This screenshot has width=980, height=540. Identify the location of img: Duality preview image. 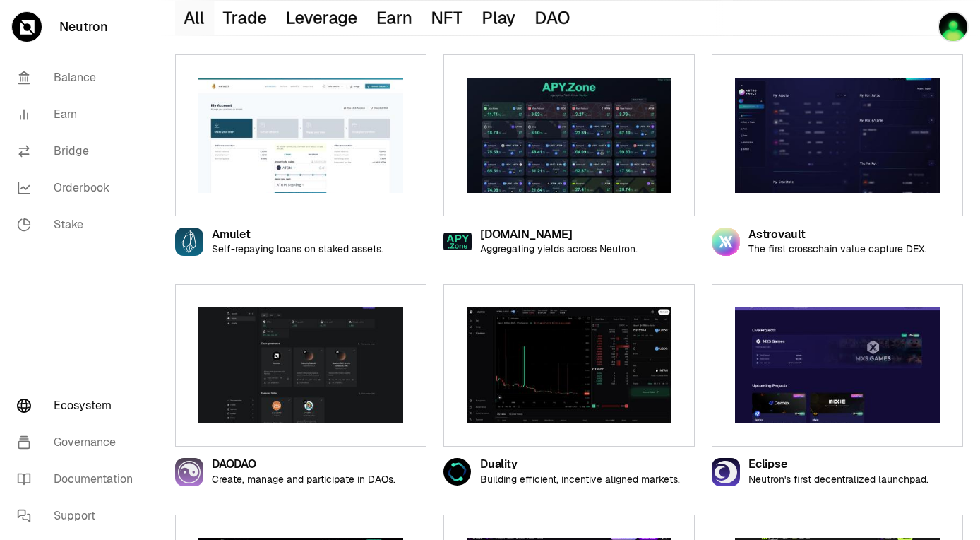
(569, 364).